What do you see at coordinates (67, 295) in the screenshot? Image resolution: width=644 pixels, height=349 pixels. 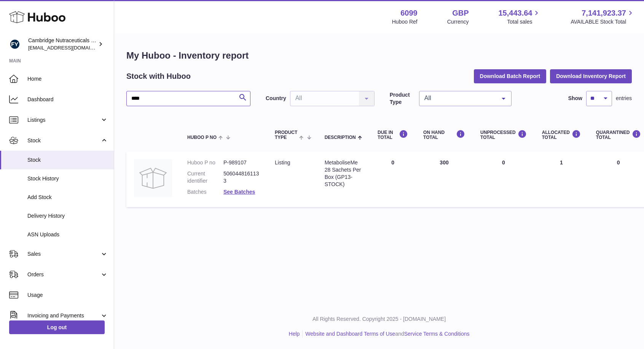 I see `span: Usage` at bounding box center [67, 295].